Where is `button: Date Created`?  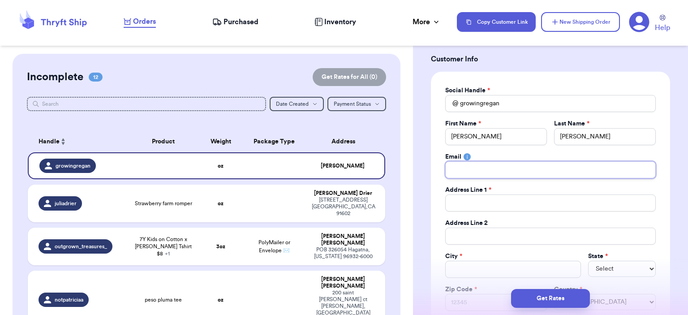 button: Date Created is located at coordinates (296, 104).